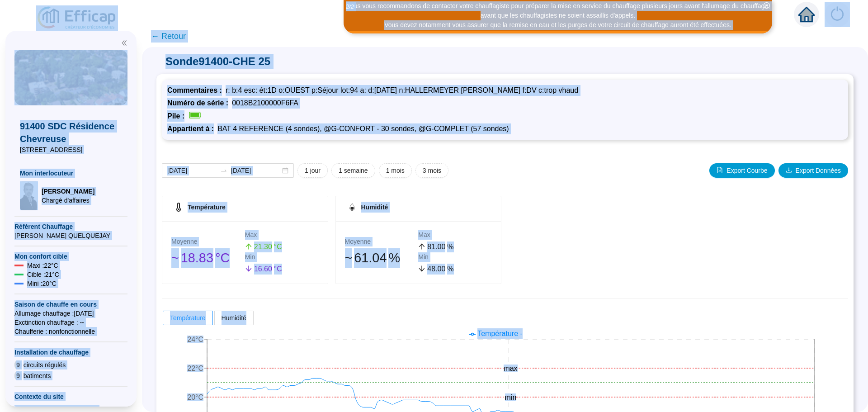 The height and width of the screenshot is (412, 868). What do you see at coordinates (558, 25) in the screenshot?
I see `div: Vous devez notamment vous assurer que la remise en eau et les purges de votre circuit de chauffag...` at bounding box center [558, 25].